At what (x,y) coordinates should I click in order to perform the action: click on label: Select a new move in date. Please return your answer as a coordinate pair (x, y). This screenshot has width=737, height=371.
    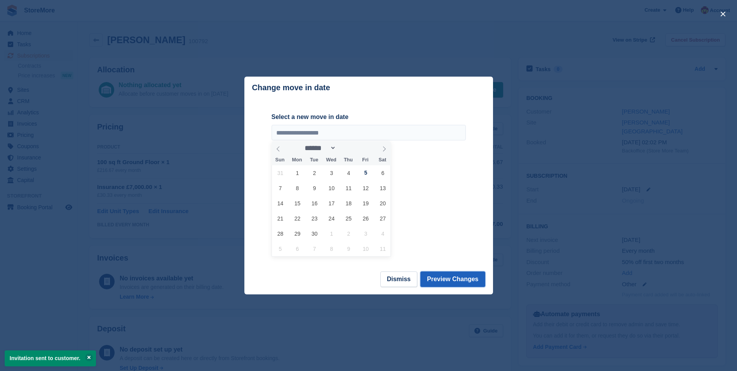
    Looking at the image, I should click on (369, 117).